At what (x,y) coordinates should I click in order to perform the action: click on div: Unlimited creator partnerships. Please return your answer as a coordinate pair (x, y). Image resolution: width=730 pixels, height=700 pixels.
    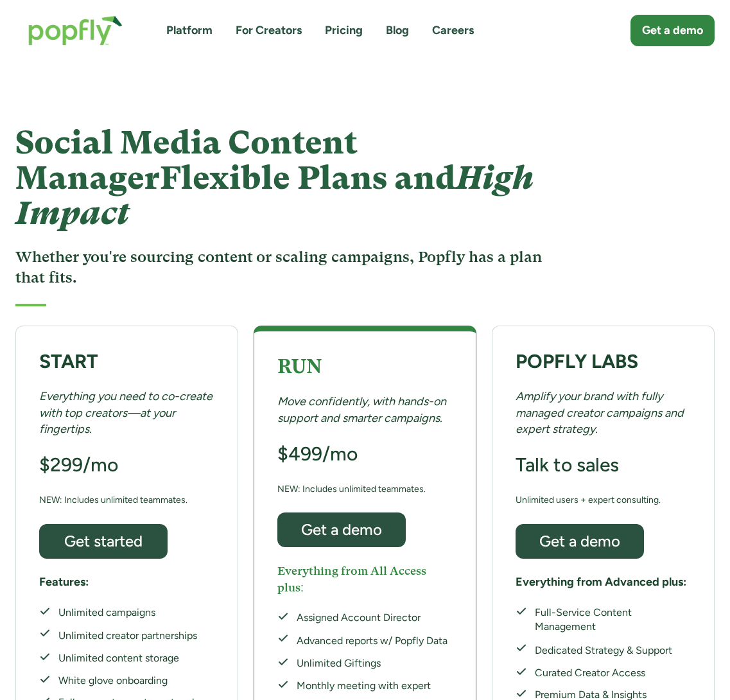
    Looking at the image, I should click on (128, 635).